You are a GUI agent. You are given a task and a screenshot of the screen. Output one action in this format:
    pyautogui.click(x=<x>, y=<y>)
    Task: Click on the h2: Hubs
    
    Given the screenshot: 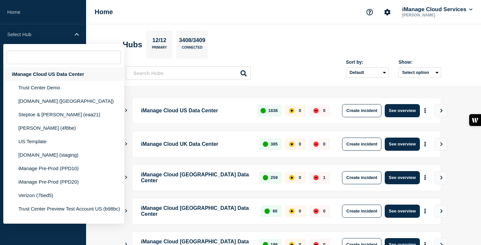 What is the action you would take?
    pyautogui.click(x=132, y=45)
    